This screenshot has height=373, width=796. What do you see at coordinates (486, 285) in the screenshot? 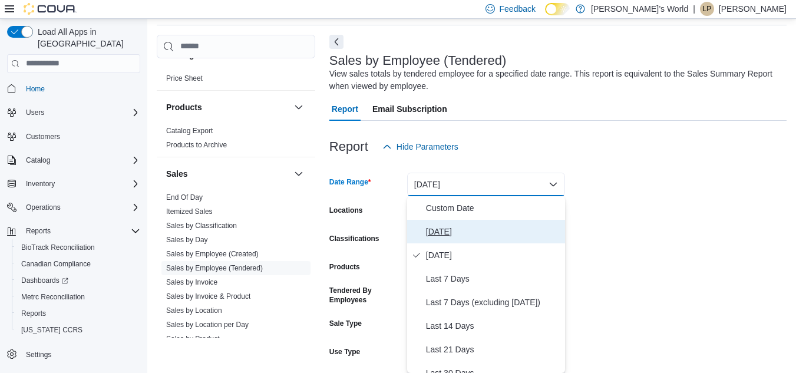
I see `div: Select listbox` at bounding box center [486, 285].